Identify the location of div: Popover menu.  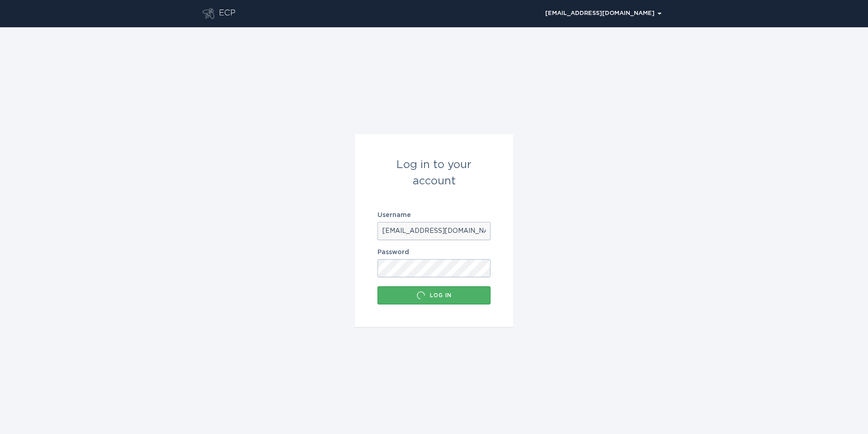
(603, 13).